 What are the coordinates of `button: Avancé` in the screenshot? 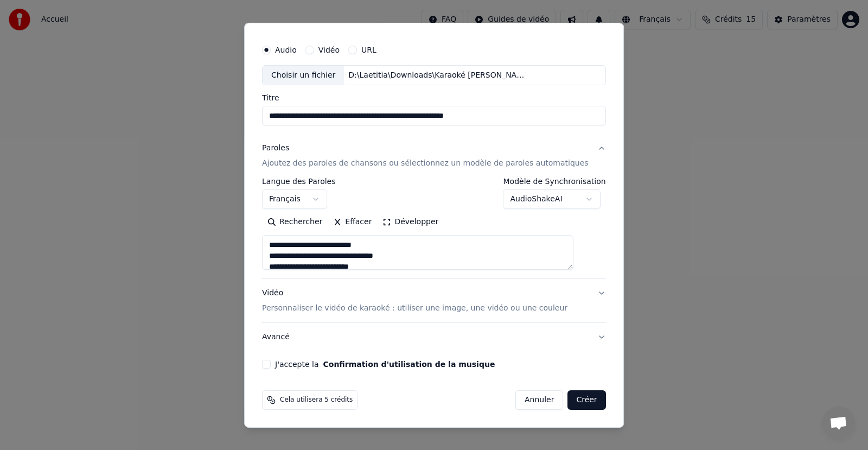 It's located at (434, 337).